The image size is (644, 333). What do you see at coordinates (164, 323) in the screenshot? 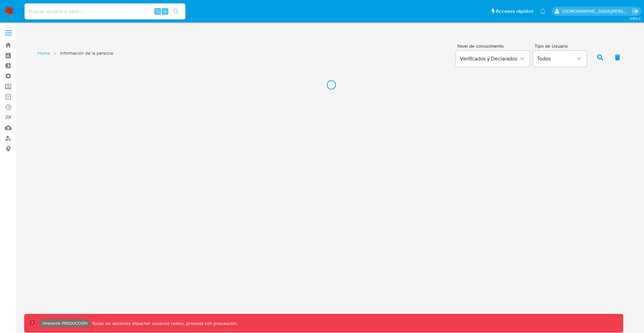
I see `p: Todas las acciones impactan usuarios reales, proceda con precaución.` at bounding box center [164, 323].